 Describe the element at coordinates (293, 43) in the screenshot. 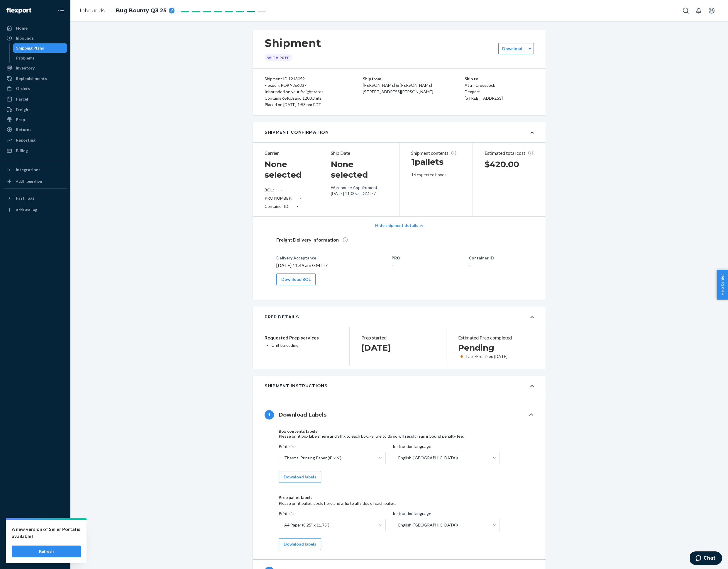

I see `h1: Shipment` at that location.